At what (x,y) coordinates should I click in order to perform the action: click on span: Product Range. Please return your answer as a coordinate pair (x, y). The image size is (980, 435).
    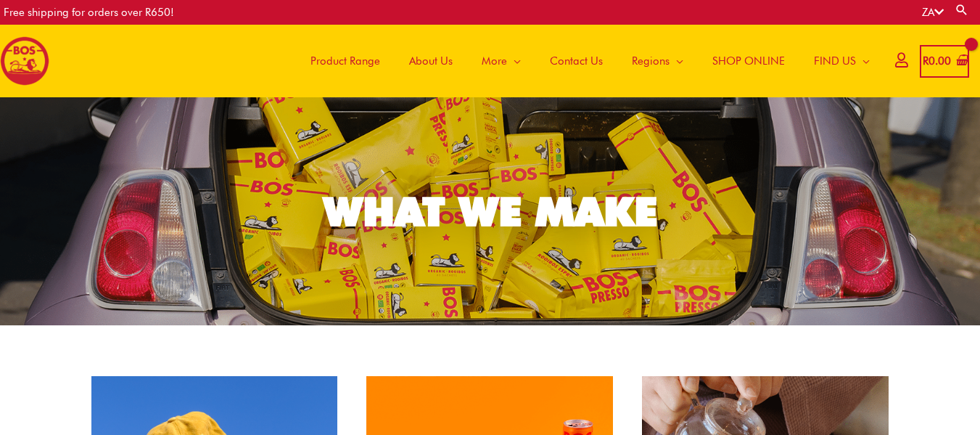
    Looking at the image, I should click on (345, 61).